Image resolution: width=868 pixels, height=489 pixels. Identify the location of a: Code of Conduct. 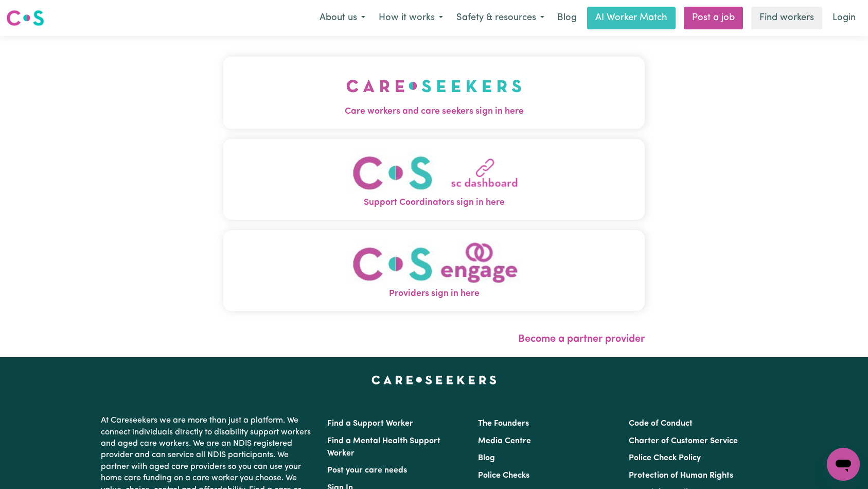
(661, 424).